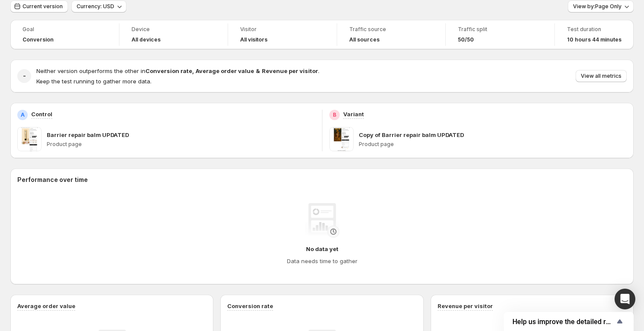  What do you see at coordinates (65, 30) in the screenshot?
I see `span: Goal` at bounding box center [65, 30].